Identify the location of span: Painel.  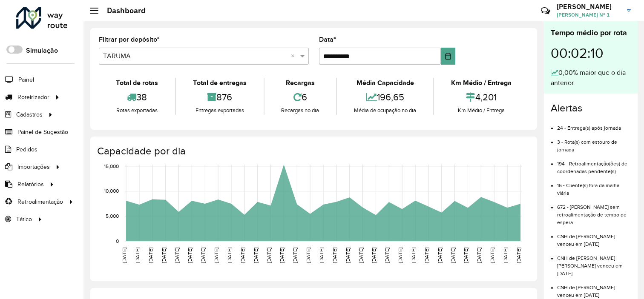
(26, 80).